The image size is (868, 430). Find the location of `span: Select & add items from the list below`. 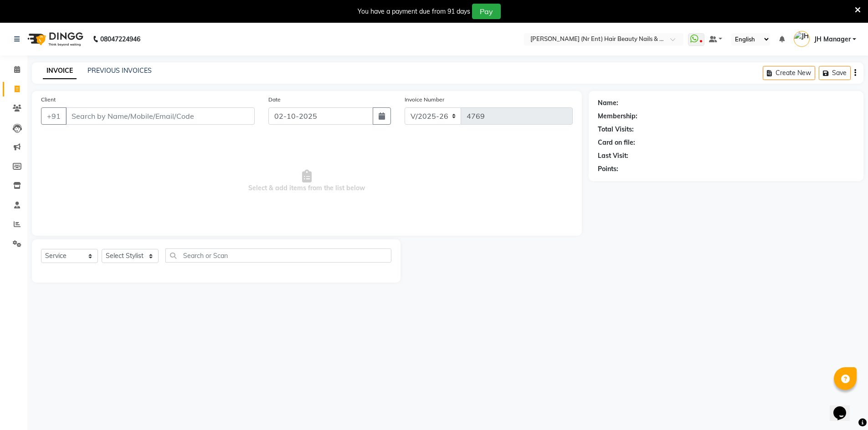

span: Select & add items from the list below is located at coordinates (306, 181).